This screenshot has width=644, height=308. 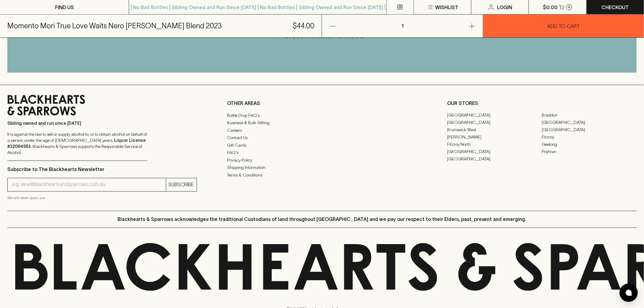 I want to click on a: Shipping Information, so click(x=322, y=168).